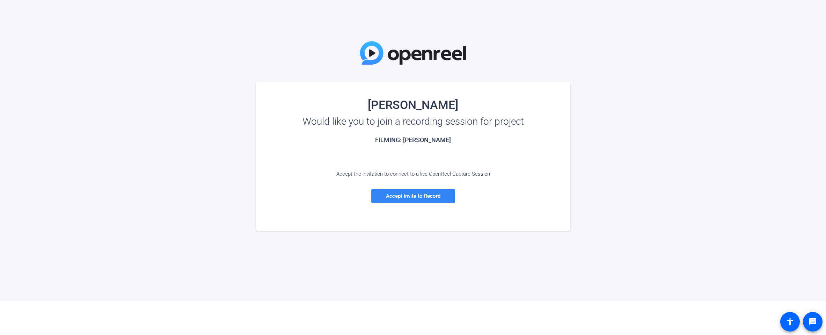 The image size is (826, 335). I want to click on a: Accept invite to Record, so click(413, 196).